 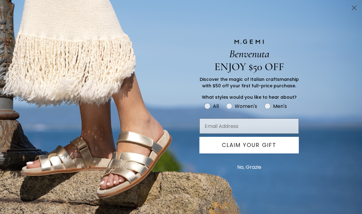 What do you see at coordinates (216, 106) in the screenshot?
I see `div: All` at bounding box center [216, 106].